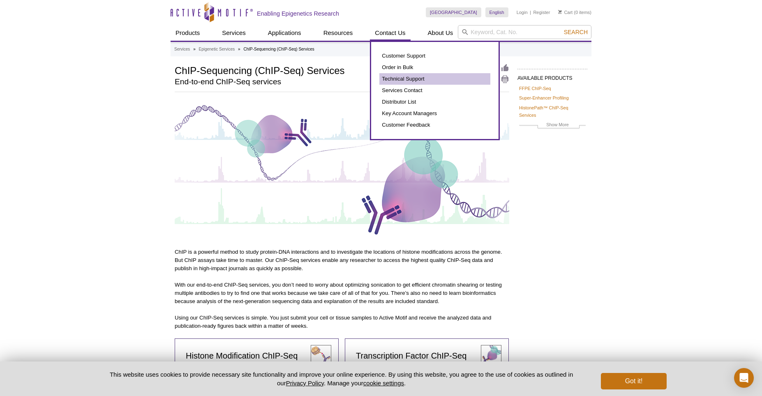  Describe the element at coordinates (491, 355) in the screenshot. I see `img: transcription factor ChIP-Seq` at that location.